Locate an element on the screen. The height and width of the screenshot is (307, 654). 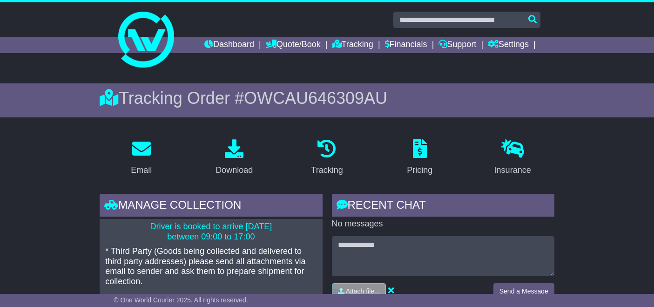
div: Pricing is located at coordinates (419, 170).